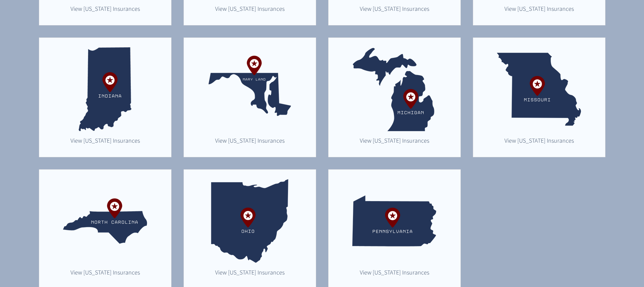  I want to click on a: View Ohio Insurances, so click(249, 272).